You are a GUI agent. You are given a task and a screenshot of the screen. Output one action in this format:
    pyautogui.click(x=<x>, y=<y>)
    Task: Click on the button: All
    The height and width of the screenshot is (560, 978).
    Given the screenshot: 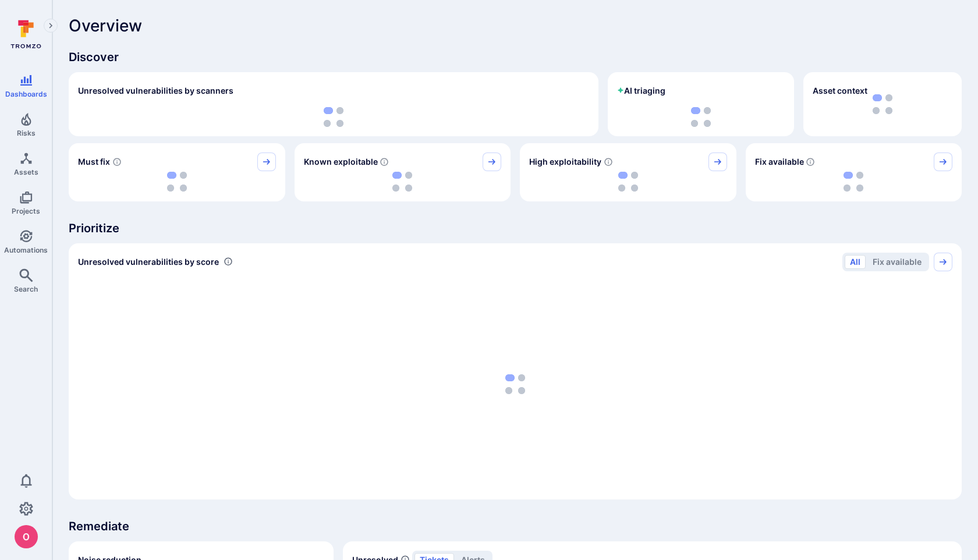 What is the action you would take?
    pyautogui.click(x=856, y=262)
    